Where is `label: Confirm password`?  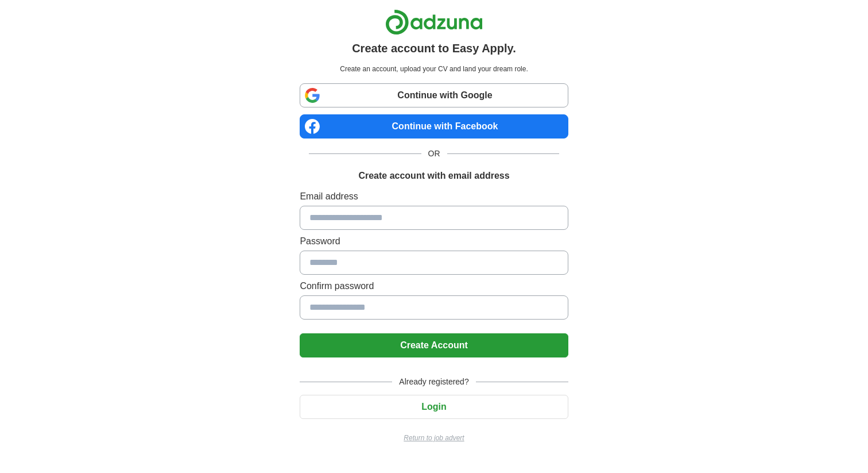
label: Confirm password is located at coordinates (434, 286).